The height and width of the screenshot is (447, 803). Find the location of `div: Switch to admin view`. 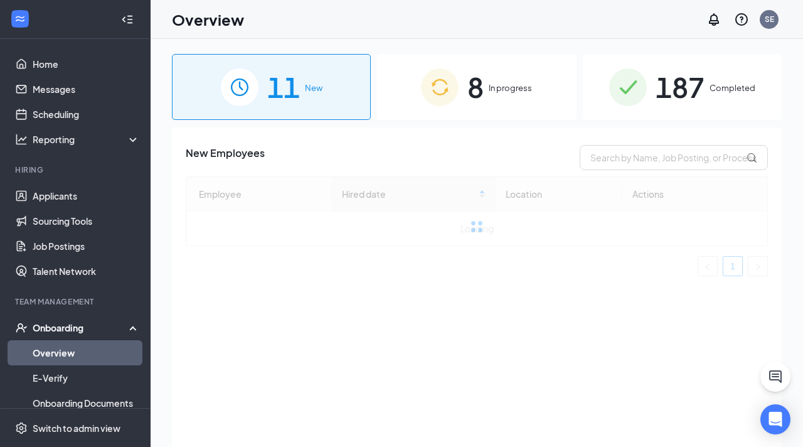

div: Switch to admin view is located at coordinates (77, 428).